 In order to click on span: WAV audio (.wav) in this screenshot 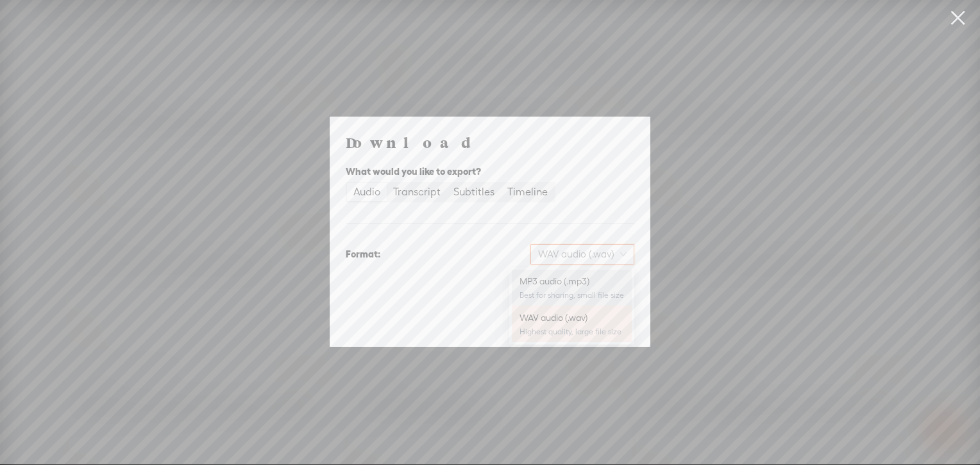, I will do `click(582, 254)`.